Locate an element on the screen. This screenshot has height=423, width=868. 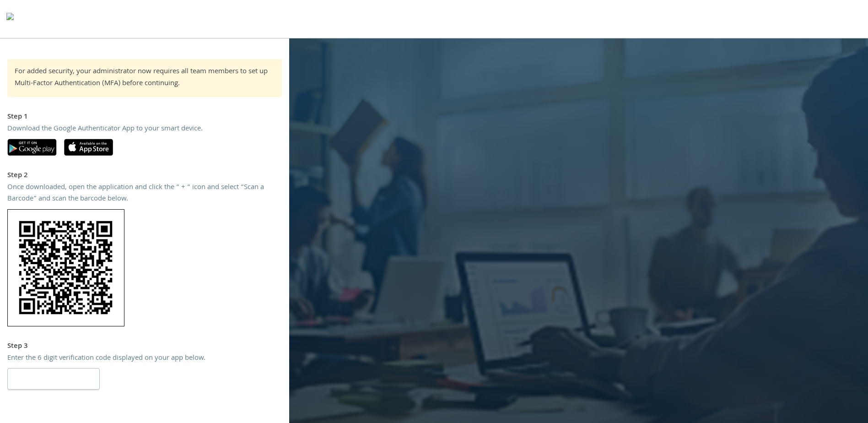
img: apple-app-store.svg is located at coordinates (89, 147).